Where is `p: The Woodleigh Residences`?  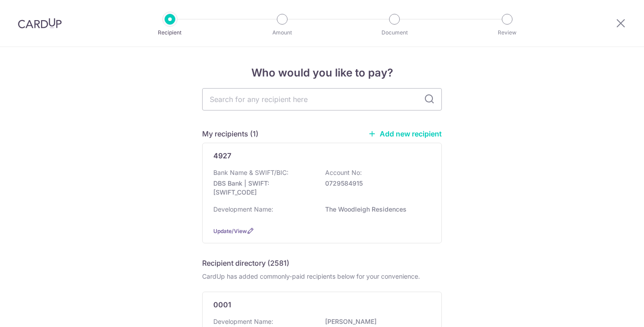
p: The Woodleigh Residences is located at coordinates (375, 210).